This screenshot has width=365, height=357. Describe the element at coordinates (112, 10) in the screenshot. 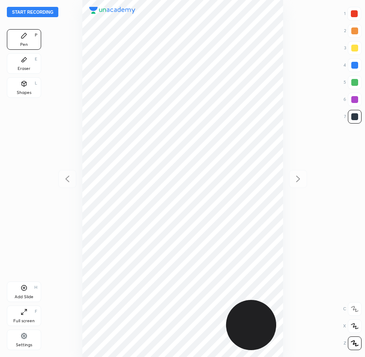

I see `img: logo.38c385cc.svg` at that location.